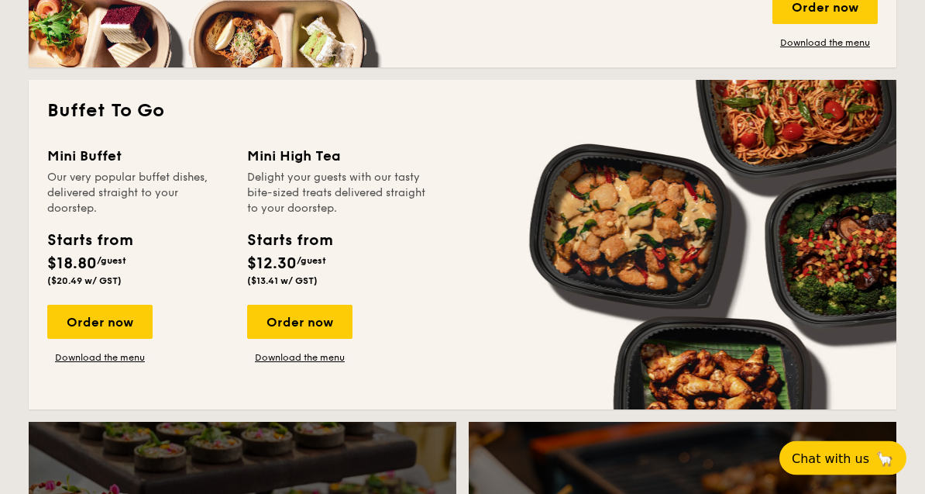  Describe the element at coordinates (138, 194) in the screenshot. I see `div: Our very popular buffet dishes, delivered straight to your doorstep.` at that location.